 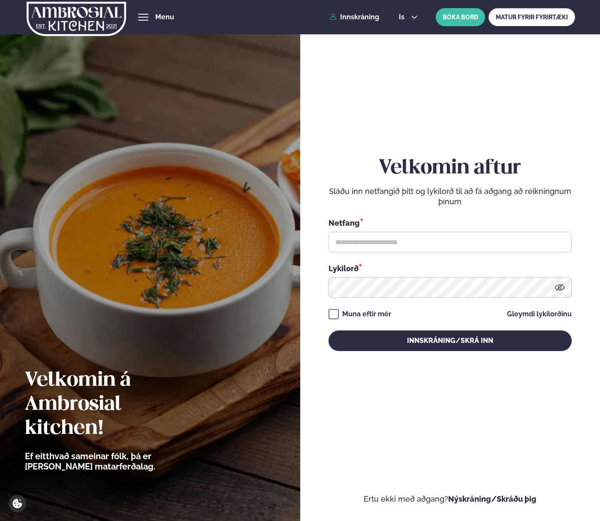 I want to click on a: Cookie settings, so click(x=17, y=503).